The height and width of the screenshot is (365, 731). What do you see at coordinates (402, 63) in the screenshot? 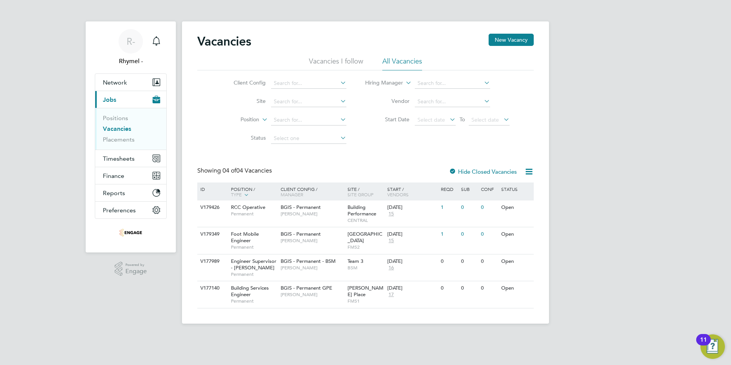
I see `li: All Vacancies` at bounding box center [402, 63].